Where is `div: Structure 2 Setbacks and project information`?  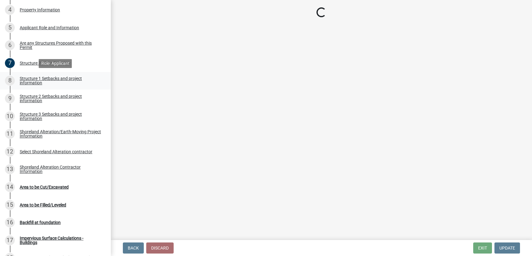
div: Structure 2 Setbacks and project information is located at coordinates (60, 99).